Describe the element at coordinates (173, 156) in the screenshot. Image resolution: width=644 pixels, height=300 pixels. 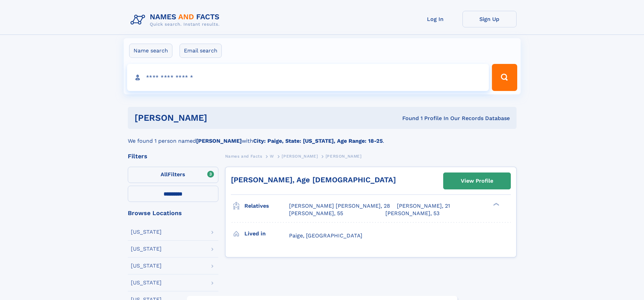
I see `div: Filters` at that location.